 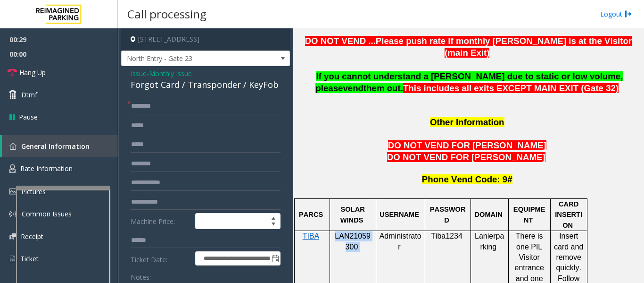 What do you see at coordinates (274, 217) in the screenshot?
I see `span: Increase value` at bounding box center [274, 217].